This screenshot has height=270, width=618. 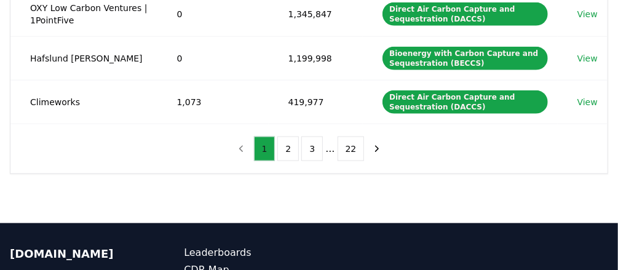 What do you see at coordinates (84, 101) in the screenshot?
I see `td: Climeworks` at bounding box center [84, 101].